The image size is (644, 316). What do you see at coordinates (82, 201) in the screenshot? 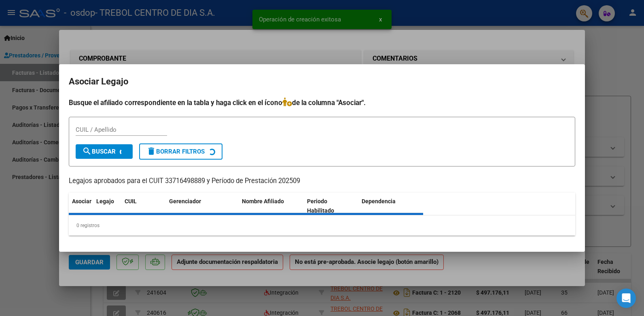
I see `span: Asociar` at bounding box center [82, 201].